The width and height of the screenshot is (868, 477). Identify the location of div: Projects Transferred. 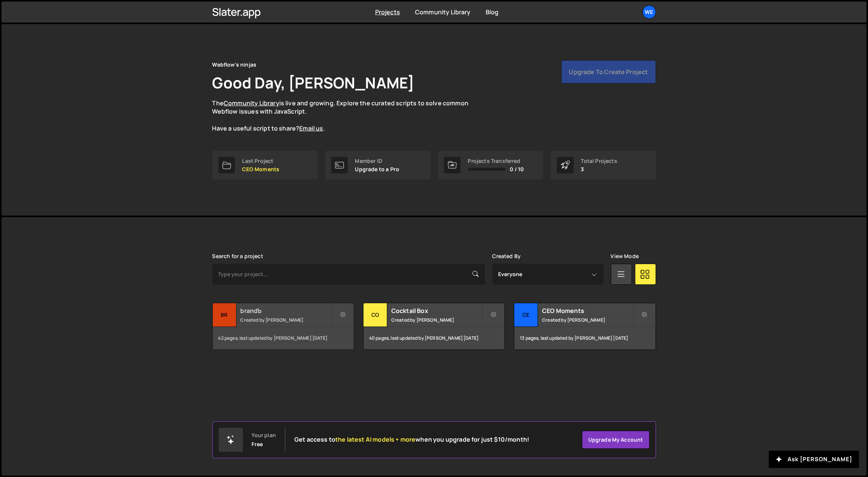
(496, 161).